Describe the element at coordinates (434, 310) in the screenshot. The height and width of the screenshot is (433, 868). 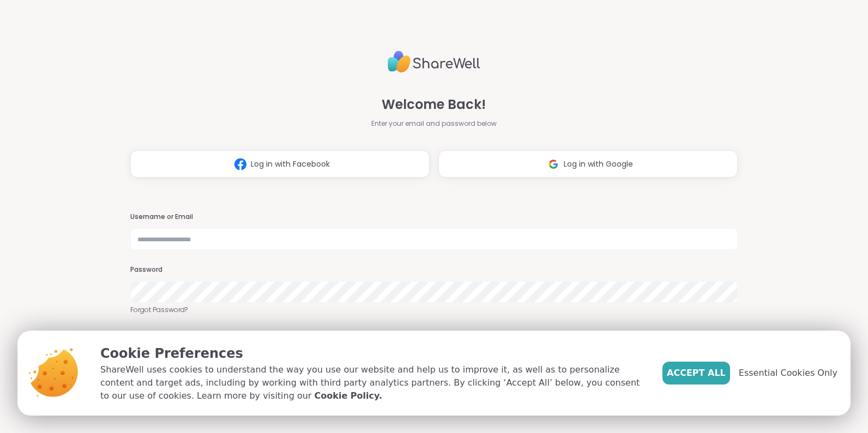
I see `a: Forgot Password?` at that location.